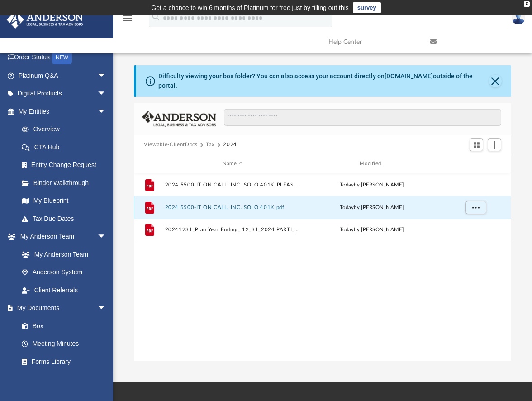 Image resolution: width=532 pixels, height=401 pixels. I want to click on a: Overview, so click(66, 129).